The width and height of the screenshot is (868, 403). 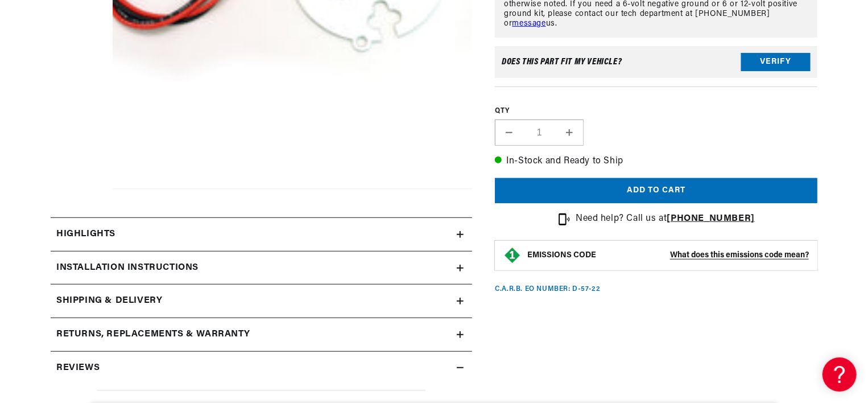 I want to click on p: In-Stock and Ready to Ship, so click(x=656, y=162).